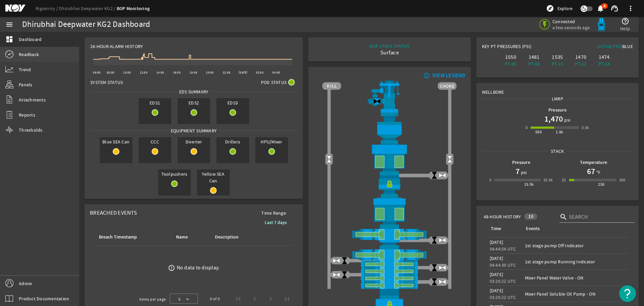  Describe the element at coordinates (226, 73) in the screenshot. I see `text: 22:00` at that location.